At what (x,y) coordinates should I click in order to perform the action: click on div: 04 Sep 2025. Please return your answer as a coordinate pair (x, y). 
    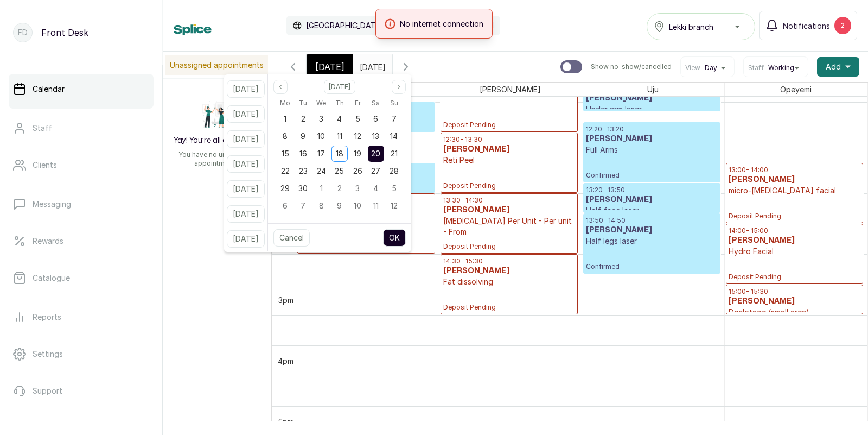
    Looking at the image, I should click on (339, 119).